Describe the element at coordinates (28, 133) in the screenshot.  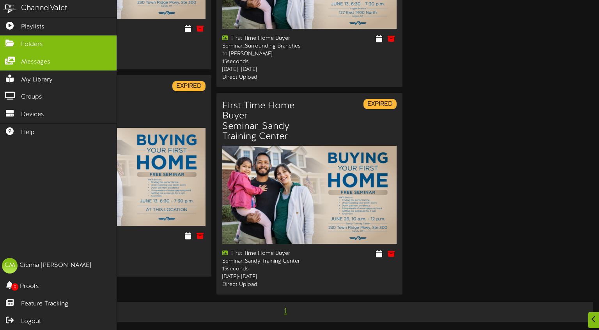
I see `span: Help` at that location.